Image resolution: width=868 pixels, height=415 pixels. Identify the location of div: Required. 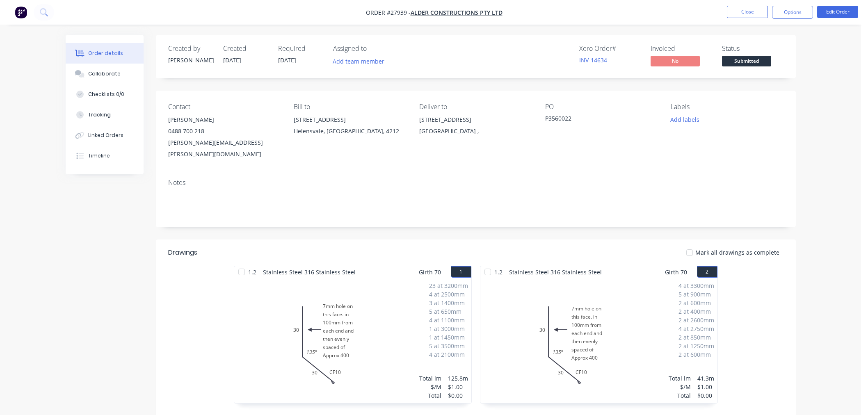
(300, 49).